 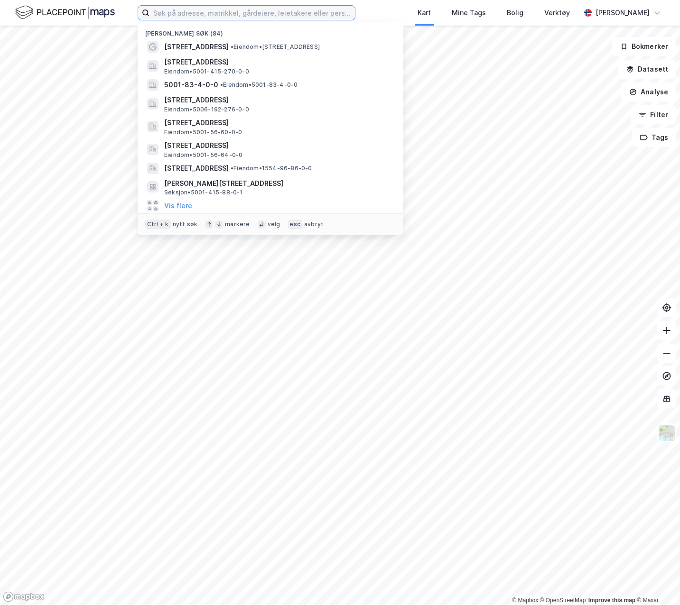 I want to click on span: Eiendom • 1554-96-86-0-0, so click(x=271, y=168).